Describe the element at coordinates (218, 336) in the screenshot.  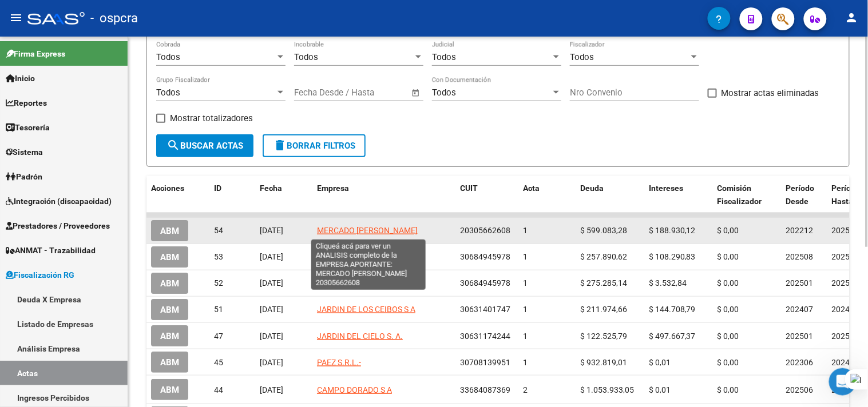
I see `span: 47` at that location.